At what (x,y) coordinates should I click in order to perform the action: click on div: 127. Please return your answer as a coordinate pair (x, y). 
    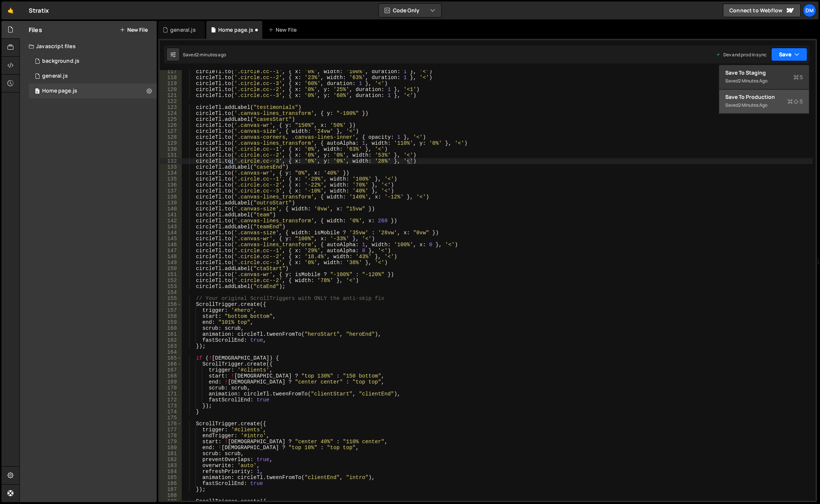
    Looking at the image, I should click on (170, 131).